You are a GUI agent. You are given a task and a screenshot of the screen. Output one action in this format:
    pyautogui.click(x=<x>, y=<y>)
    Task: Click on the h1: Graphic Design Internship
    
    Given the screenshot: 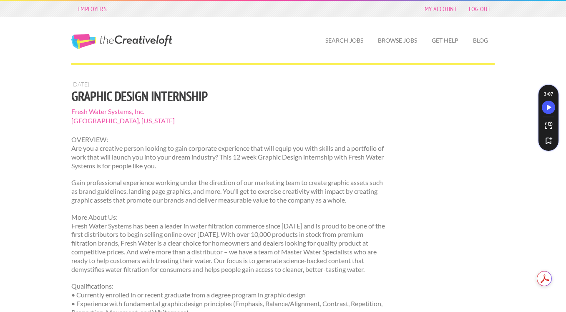 What is the action you would take?
    pyautogui.click(x=228, y=96)
    